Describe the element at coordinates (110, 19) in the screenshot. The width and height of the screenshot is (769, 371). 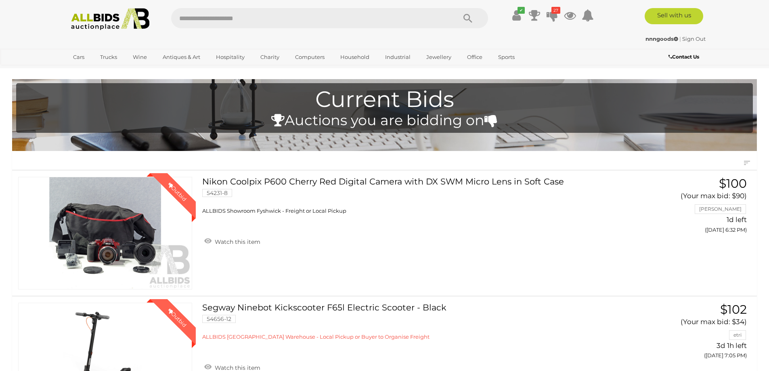
I see `img: Allbids.com.au` at that location.